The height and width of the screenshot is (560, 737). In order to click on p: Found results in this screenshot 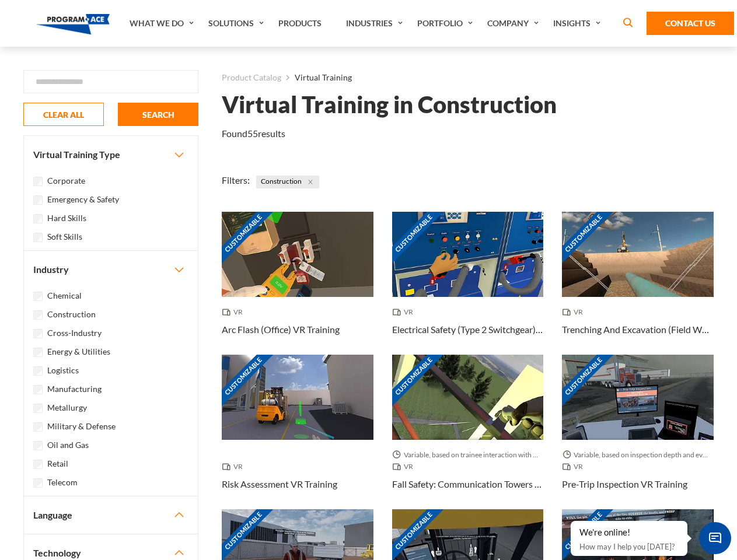, I will do `click(253, 133)`.